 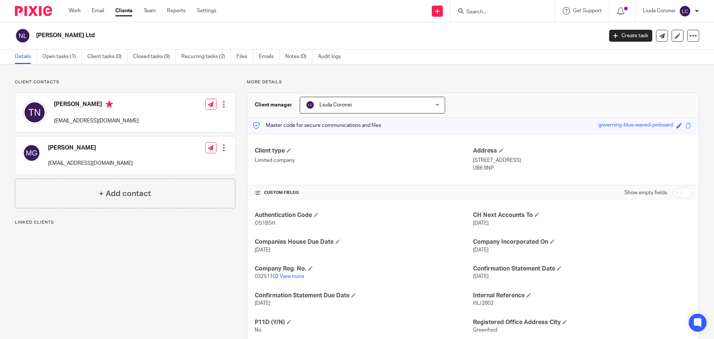 I want to click on p: Client contacts, so click(x=125, y=82).